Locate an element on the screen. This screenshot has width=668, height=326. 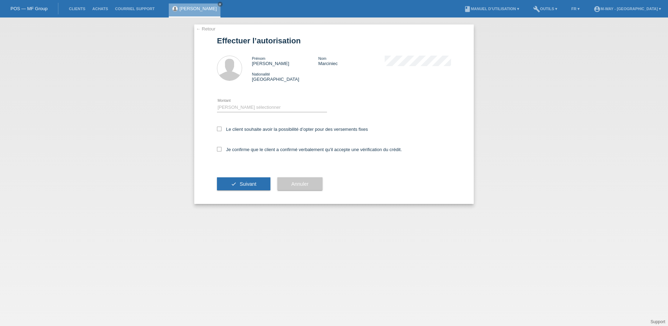
i: build is located at coordinates (537, 9).